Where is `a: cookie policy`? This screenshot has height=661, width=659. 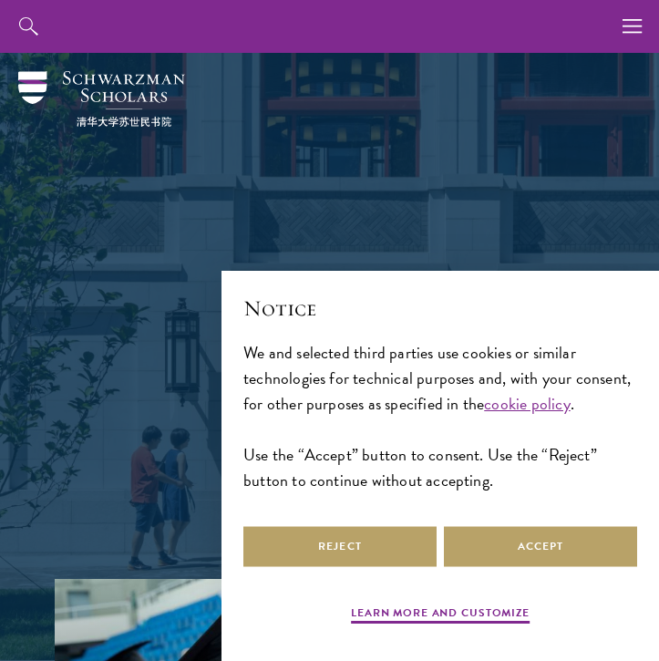 a: cookie policy is located at coordinates (527, 403).